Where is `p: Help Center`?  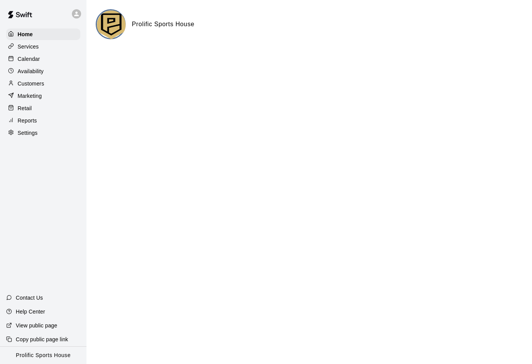 p: Help Center is located at coordinates (30, 311).